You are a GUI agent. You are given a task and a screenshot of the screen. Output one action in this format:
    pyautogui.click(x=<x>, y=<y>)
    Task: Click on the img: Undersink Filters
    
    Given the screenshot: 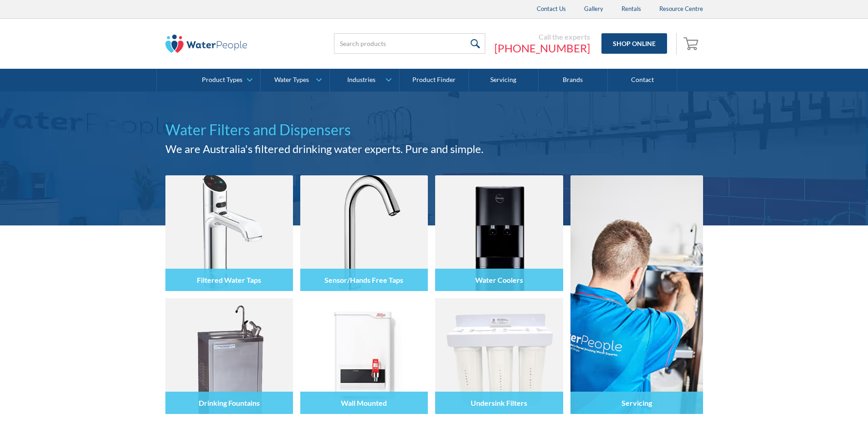 What is the action you would take?
    pyautogui.click(x=499, y=356)
    